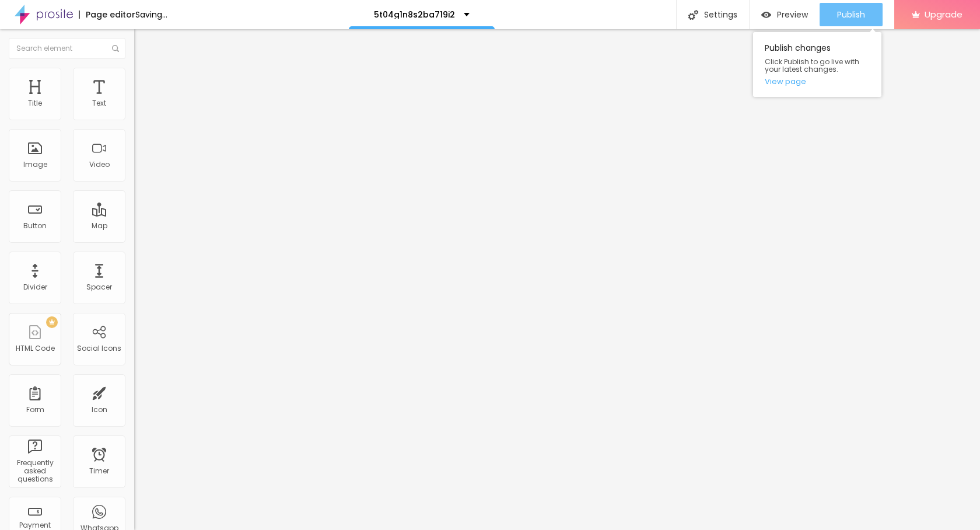 This screenshot has height=530, width=980. What do you see at coordinates (818, 64) in the screenshot?
I see `div: Publish changes` at bounding box center [818, 64].